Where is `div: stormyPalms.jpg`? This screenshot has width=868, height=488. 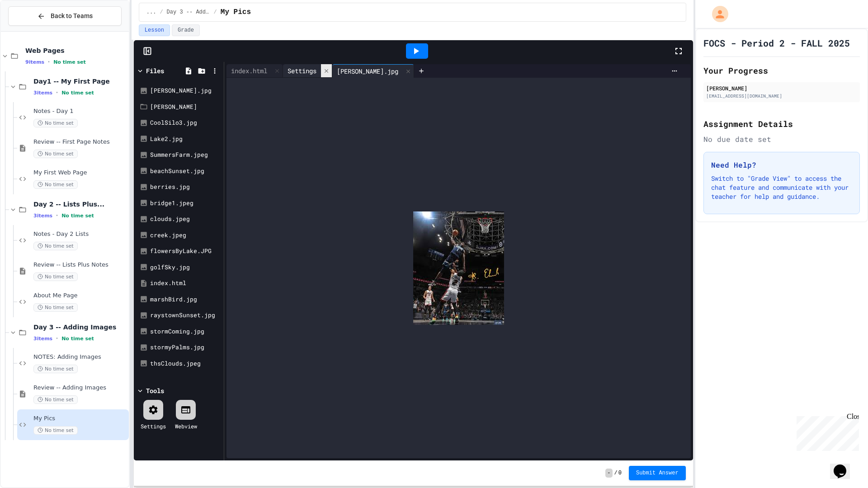 div: stormyPalms.jpg is located at coordinates (185, 347).